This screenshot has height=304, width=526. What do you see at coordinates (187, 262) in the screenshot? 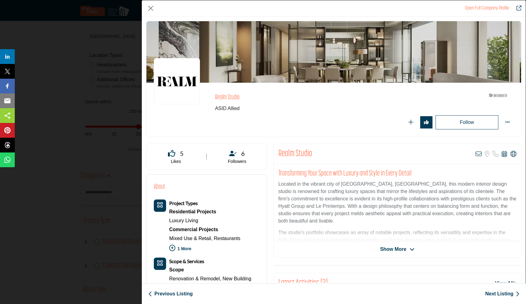
I see `a: Scope & Services` at bounding box center [187, 262].